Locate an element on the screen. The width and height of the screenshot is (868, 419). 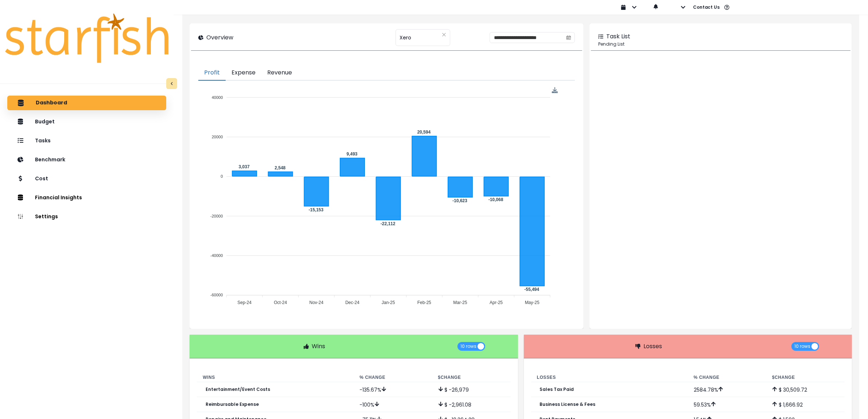
p: Entertainment/Event Costs is located at coordinates (238, 389).